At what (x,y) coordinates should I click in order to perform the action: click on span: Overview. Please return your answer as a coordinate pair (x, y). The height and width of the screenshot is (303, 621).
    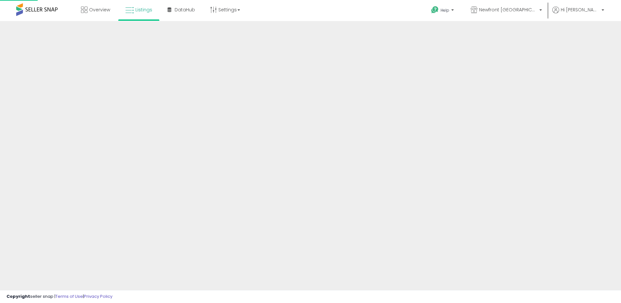
    Looking at the image, I should click on (99, 10).